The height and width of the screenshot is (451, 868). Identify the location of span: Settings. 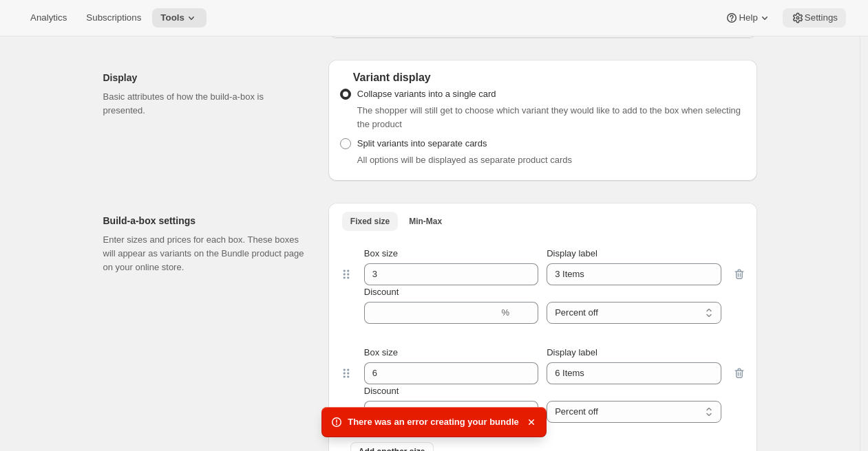
(821, 18).